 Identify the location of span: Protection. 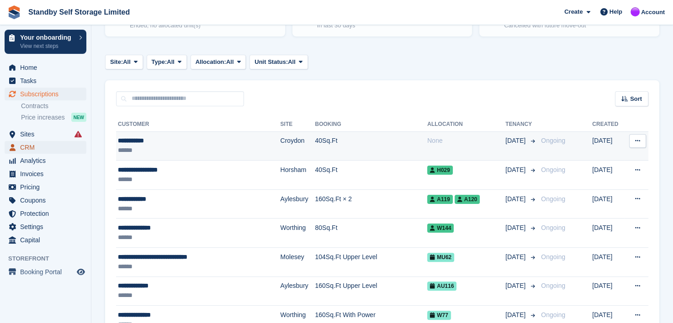
(48, 214).